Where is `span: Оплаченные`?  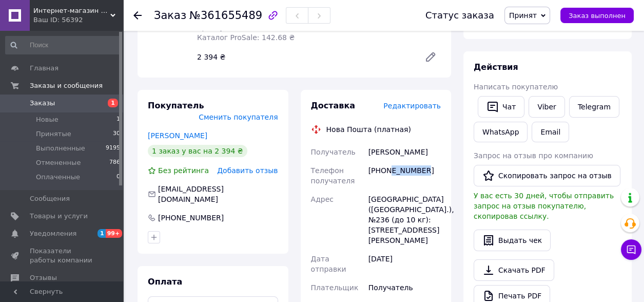
span: Оплаченные is located at coordinates (58, 177).